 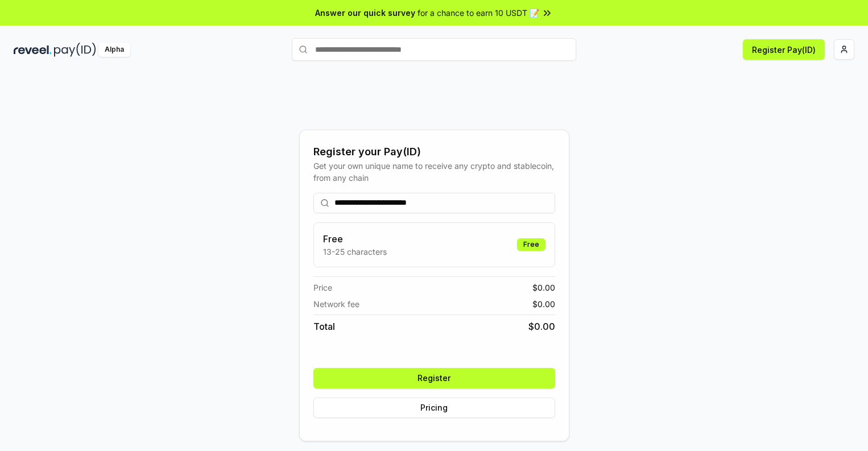 What do you see at coordinates (355, 238) in the screenshot?
I see `h3: Free` at bounding box center [355, 238].